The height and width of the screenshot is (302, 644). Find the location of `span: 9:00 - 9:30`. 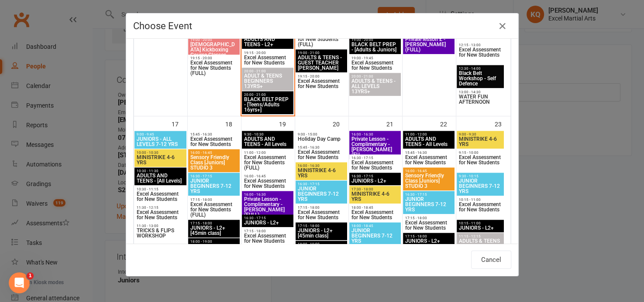

span: 9:00 - 9:30 is located at coordinates (480, 134).